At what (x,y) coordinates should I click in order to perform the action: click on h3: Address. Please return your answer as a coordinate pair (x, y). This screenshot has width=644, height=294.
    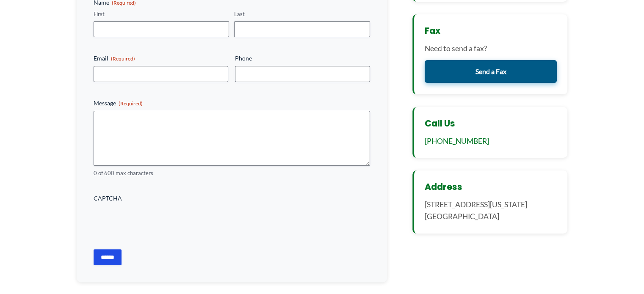
    Looking at the image, I should click on (491, 186).